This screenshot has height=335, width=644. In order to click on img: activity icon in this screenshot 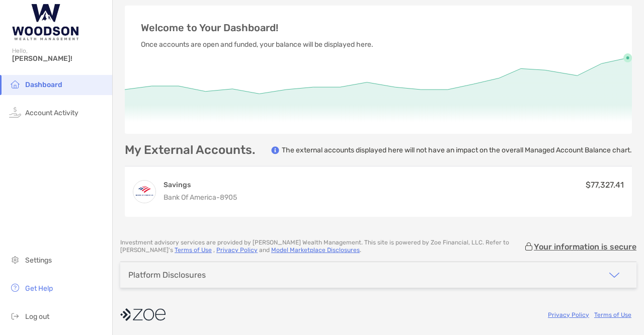, I will do `click(15, 112)`.